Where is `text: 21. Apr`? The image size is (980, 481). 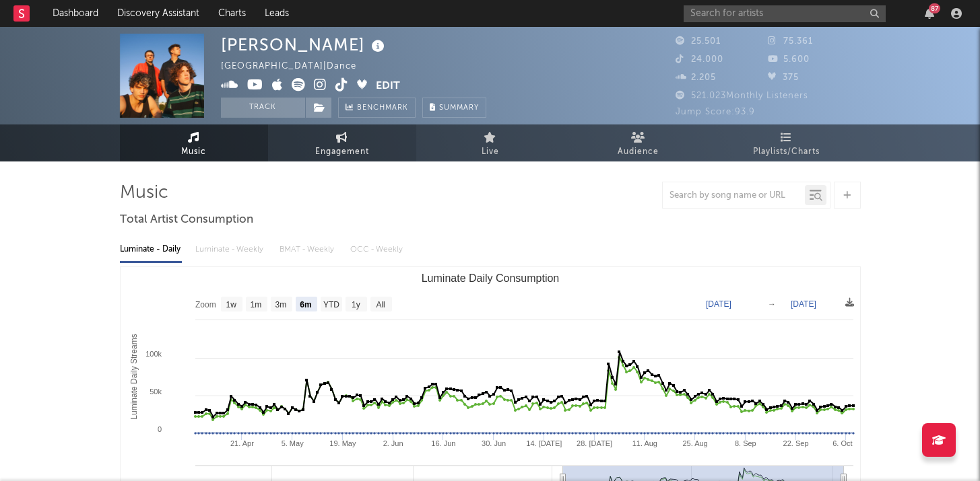
text: 21. Apr is located at coordinates (241, 443).